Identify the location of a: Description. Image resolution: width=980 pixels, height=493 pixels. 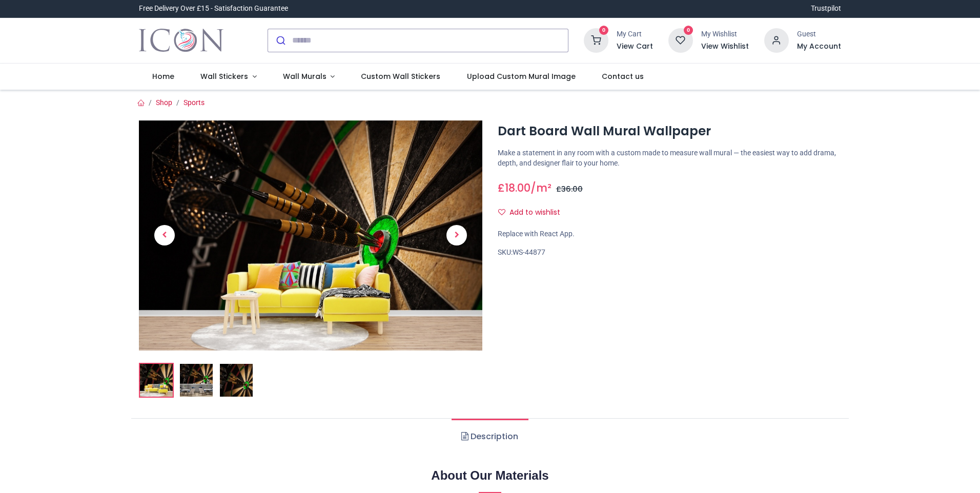
(490, 436).